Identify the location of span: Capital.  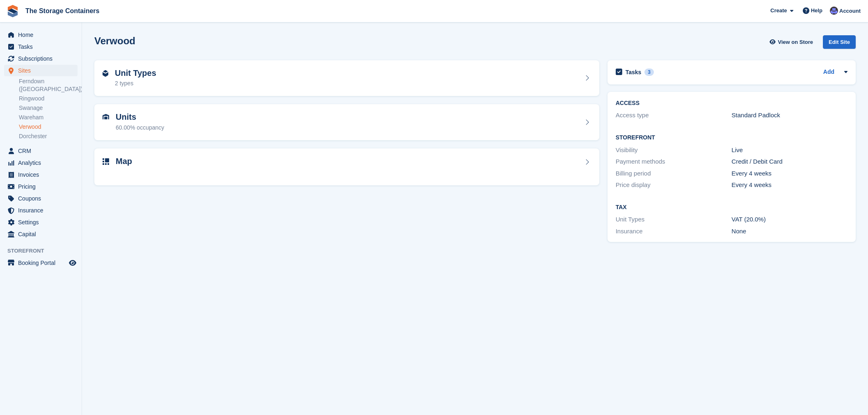
(42, 234).